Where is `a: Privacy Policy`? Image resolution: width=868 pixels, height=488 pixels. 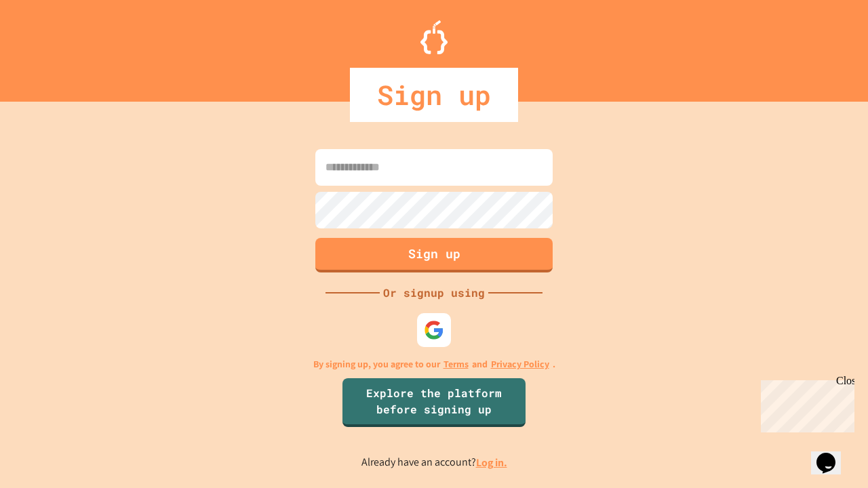 a: Privacy Policy is located at coordinates (520, 364).